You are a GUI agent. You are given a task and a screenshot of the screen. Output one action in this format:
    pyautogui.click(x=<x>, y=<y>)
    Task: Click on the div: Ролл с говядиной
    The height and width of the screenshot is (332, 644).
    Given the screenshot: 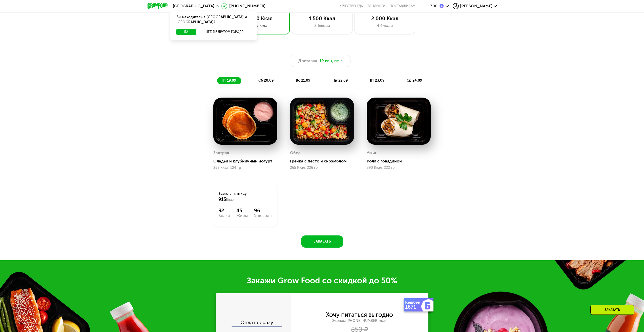 What is the action you would take?
    pyautogui.click(x=400, y=161)
    